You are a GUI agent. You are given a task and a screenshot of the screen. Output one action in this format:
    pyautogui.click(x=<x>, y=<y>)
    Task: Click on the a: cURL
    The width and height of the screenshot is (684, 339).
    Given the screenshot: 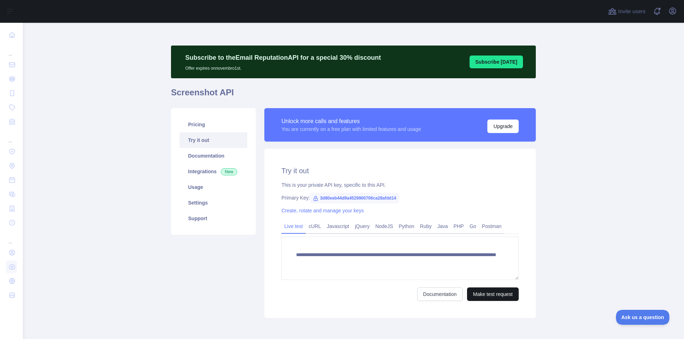 What is the action you would take?
    pyautogui.click(x=315, y=227)
    